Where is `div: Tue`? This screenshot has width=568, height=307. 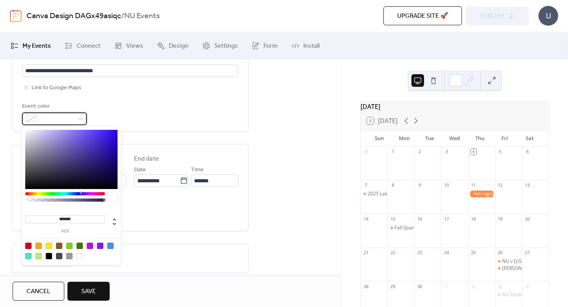 div: Tue is located at coordinates (430, 139).